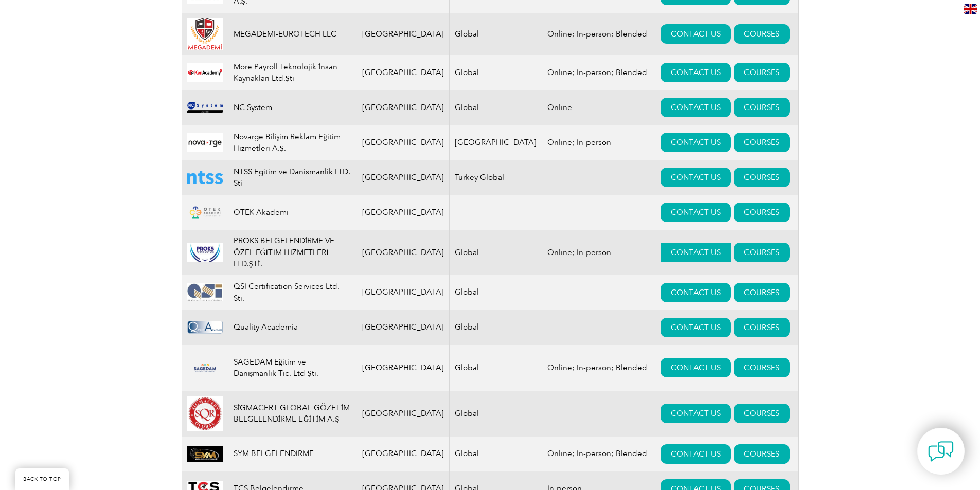 The height and width of the screenshot is (490, 980). What do you see at coordinates (292, 292) in the screenshot?
I see `td: QSI Certification Services Ltd. Sti.` at bounding box center [292, 292].